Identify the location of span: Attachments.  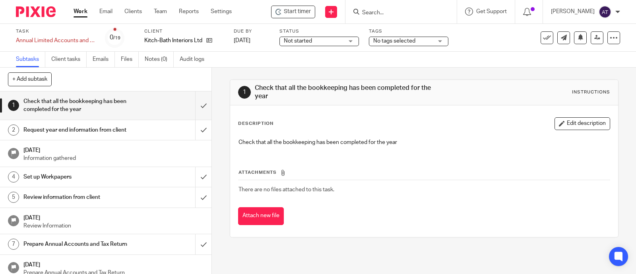
(257, 172).